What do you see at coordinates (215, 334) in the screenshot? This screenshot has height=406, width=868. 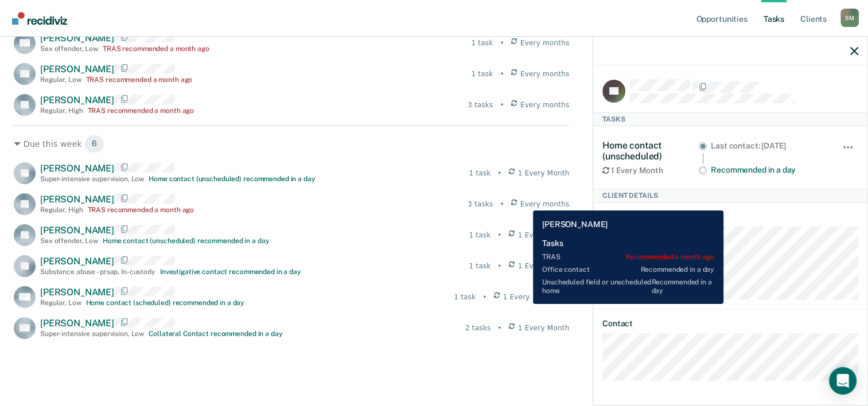 I see `div: Collateral Contact recommended in a day` at bounding box center [215, 334].